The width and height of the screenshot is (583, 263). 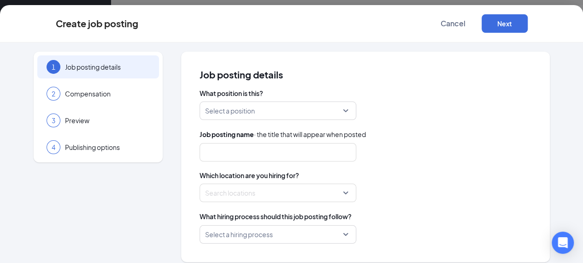 I want to click on span: · the title that will appear when posted, so click(x=282, y=134).